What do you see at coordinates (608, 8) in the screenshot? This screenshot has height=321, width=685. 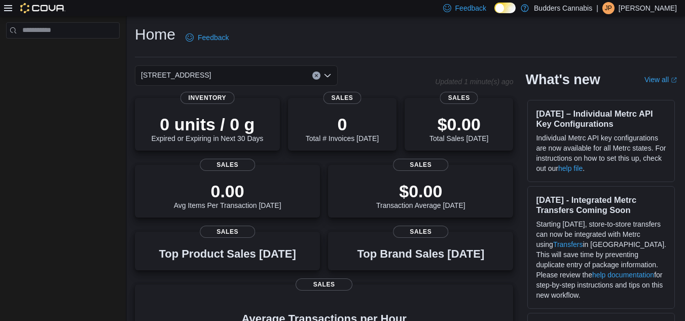 I see `span: JP` at bounding box center [608, 8].